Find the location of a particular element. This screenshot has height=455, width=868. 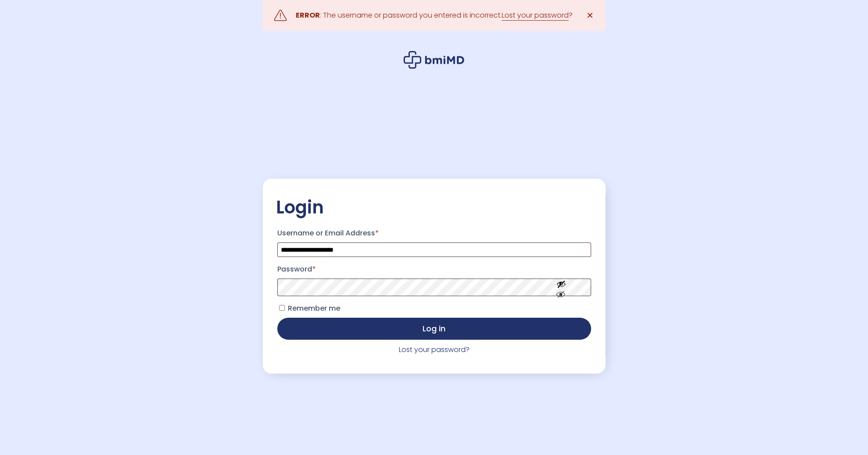

div: : The username or password you entered is incorrect. ? is located at coordinates (434, 15).